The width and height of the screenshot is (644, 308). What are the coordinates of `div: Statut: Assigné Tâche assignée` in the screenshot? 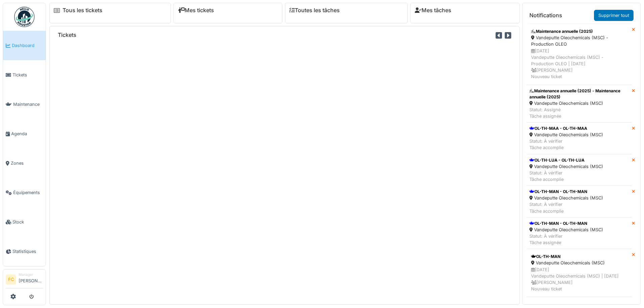 It's located at (579, 113).